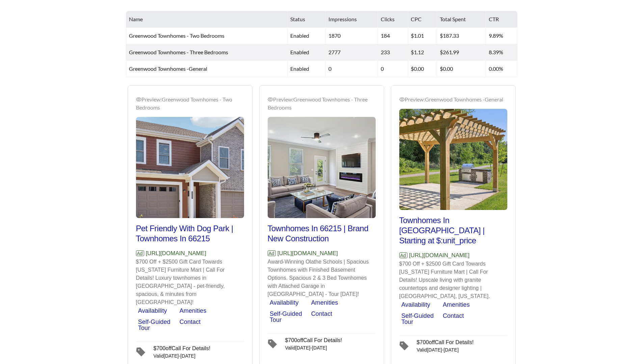  What do you see at coordinates (352, 19) in the screenshot?
I see `th: Impressions` at bounding box center [352, 19].